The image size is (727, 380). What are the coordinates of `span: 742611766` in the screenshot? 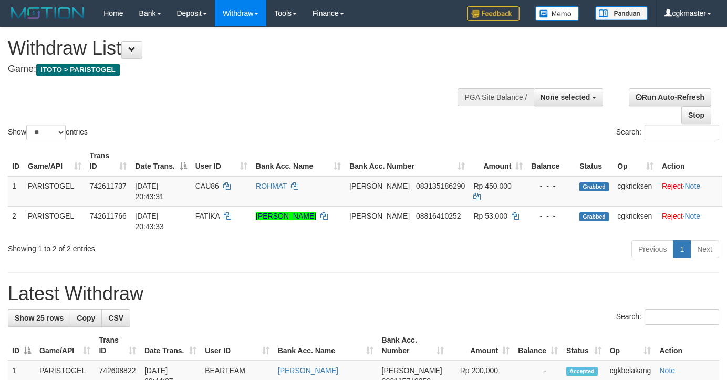 It's located at (108, 216).